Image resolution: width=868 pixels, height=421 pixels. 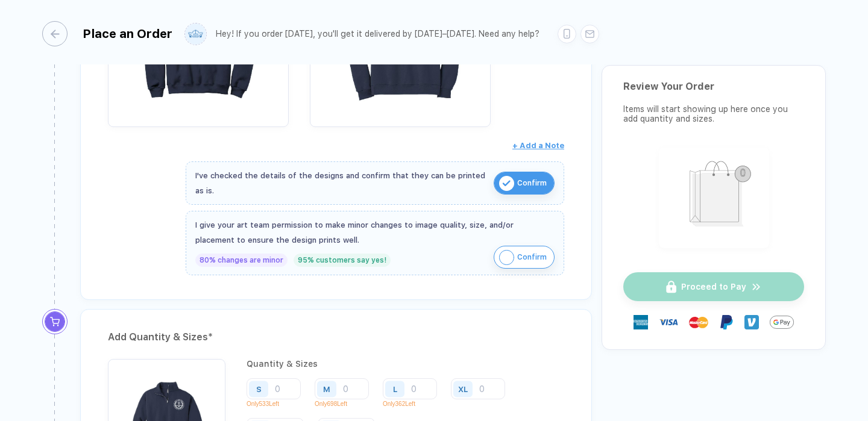 I want to click on img: shopping_bag.png, so click(x=714, y=196).